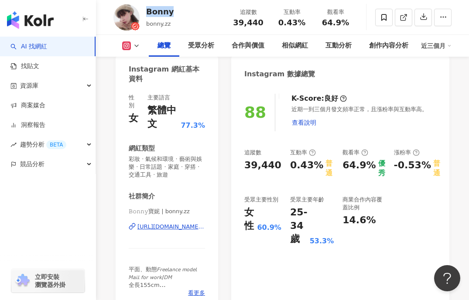 Image resolution: width=469 pixels, height=300 pixels. Describe the element at coordinates (307, 169) in the screenshot. I see `div: 0.43%` at that location.